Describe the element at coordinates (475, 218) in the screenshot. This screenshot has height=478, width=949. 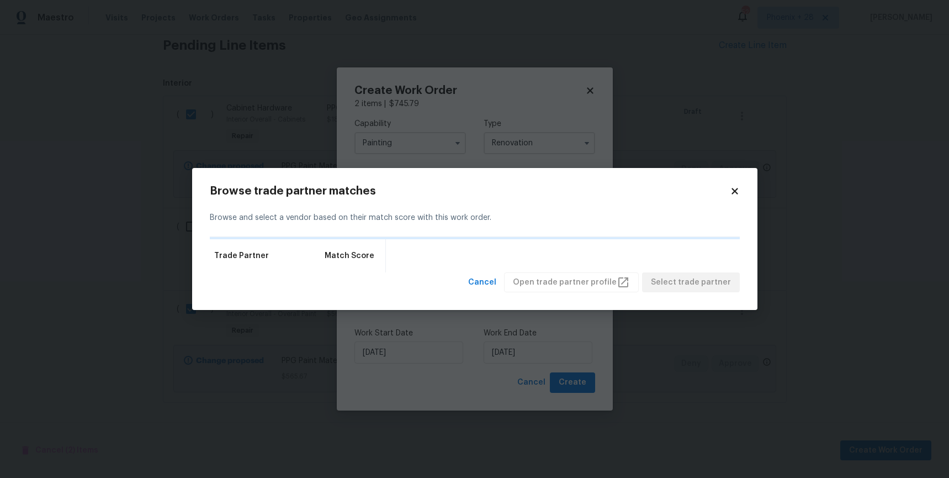
I see `div: Browse and select a vendor based on their match score with this work order.` at that location.